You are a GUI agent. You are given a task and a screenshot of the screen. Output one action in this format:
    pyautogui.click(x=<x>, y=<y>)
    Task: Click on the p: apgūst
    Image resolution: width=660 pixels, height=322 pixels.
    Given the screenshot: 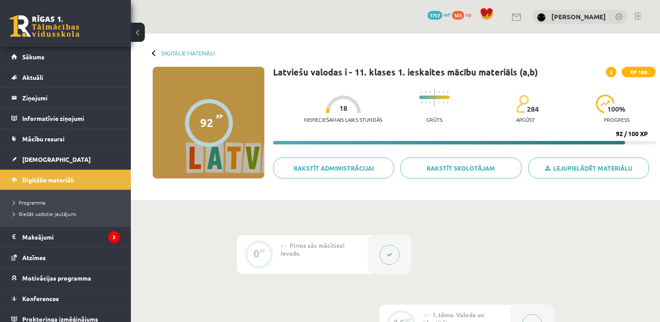 What is the action you would take?
    pyautogui.click(x=525, y=119)
    